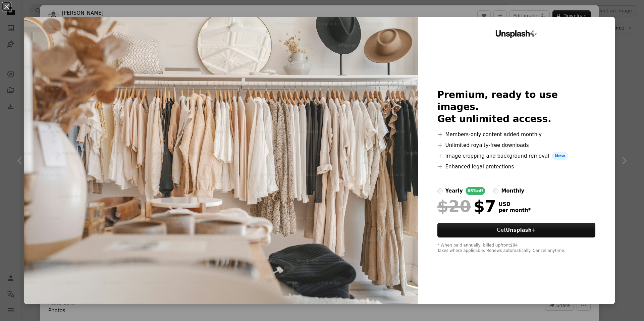  Describe the element at coordinates (517, 248) in the screenshot. I see `div: * When paid annually, billed upfront $84 Taxes where applicable. Renews automatically. Cancel any...` at that location.